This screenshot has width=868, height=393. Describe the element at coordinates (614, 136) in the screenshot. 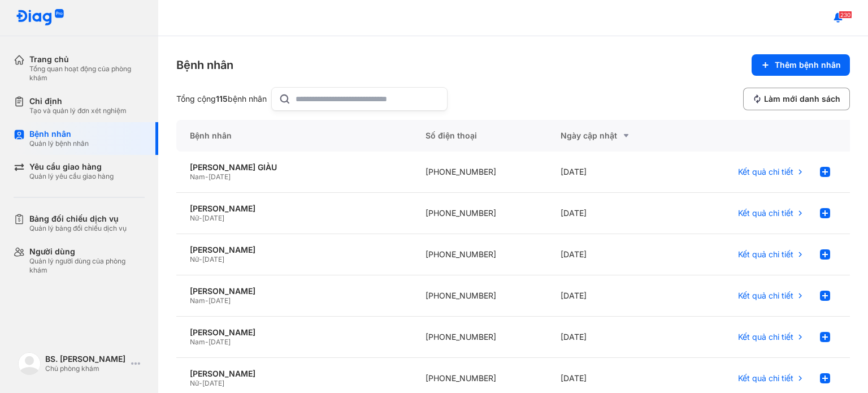

I see `div: Ngày cập nhật` at that location.